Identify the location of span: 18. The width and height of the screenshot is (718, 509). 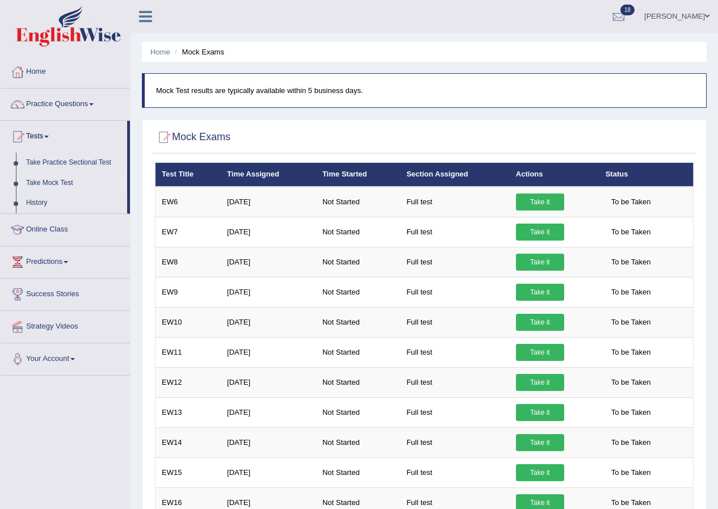
(627, 10).